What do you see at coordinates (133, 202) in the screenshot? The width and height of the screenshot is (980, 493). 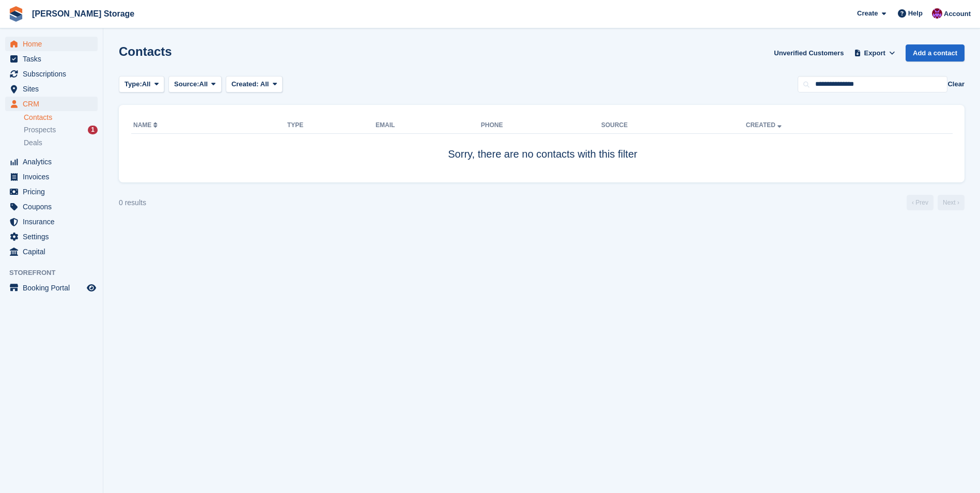 I see `div: 0 results` at bounding box center [133, 202].